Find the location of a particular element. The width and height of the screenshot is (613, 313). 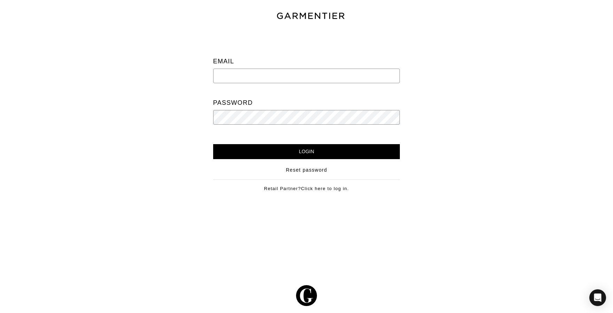

label: Email is located at coordinates (224, 61).